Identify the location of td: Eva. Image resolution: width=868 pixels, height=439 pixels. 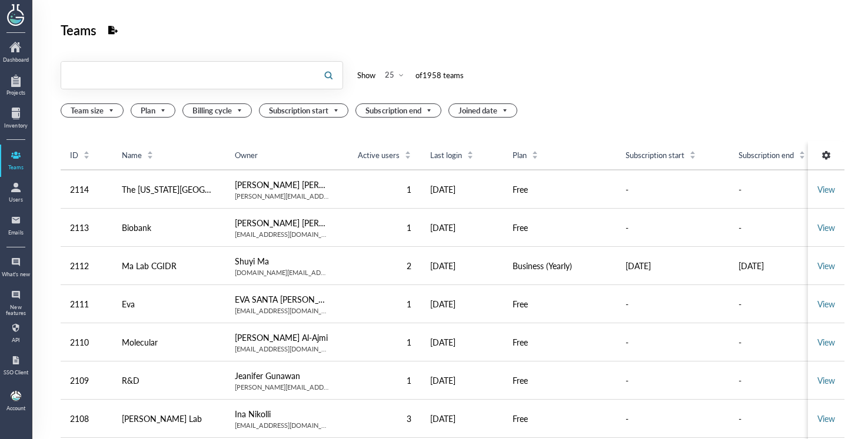
(169, 304).